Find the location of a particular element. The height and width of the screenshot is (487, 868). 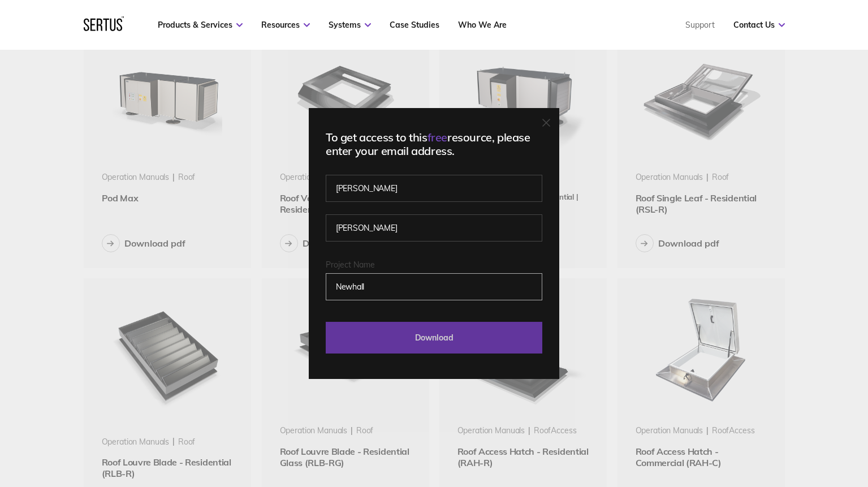

a: Support is located at coordinates (700, 25).